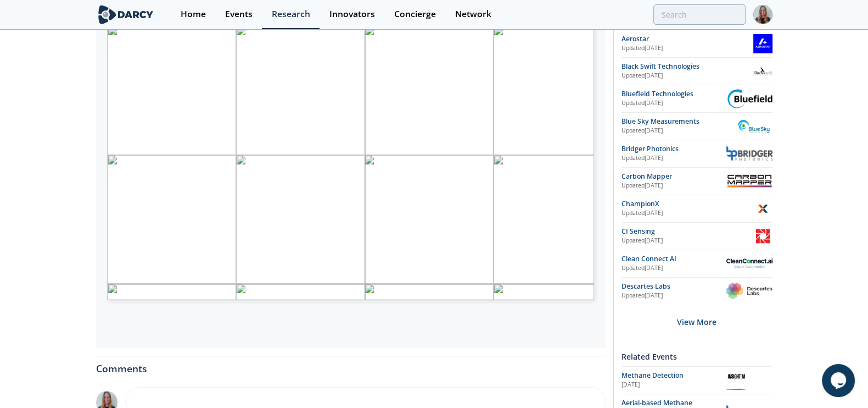 This screenshot has width=868, height=408. Describe the element at coordinates (750, 264) in the screenshot. I see `img: Clean Connect AI` at that location.